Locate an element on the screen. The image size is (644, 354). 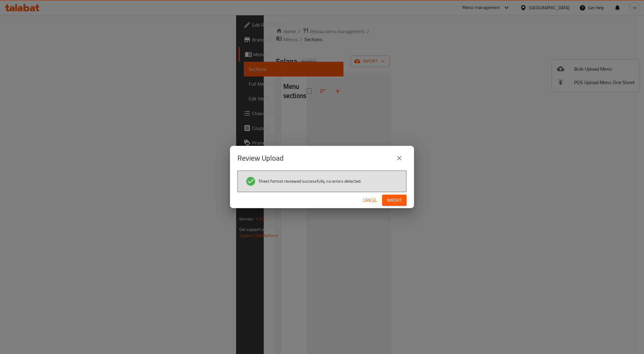
span: Import is located at coordinates (394, 200).